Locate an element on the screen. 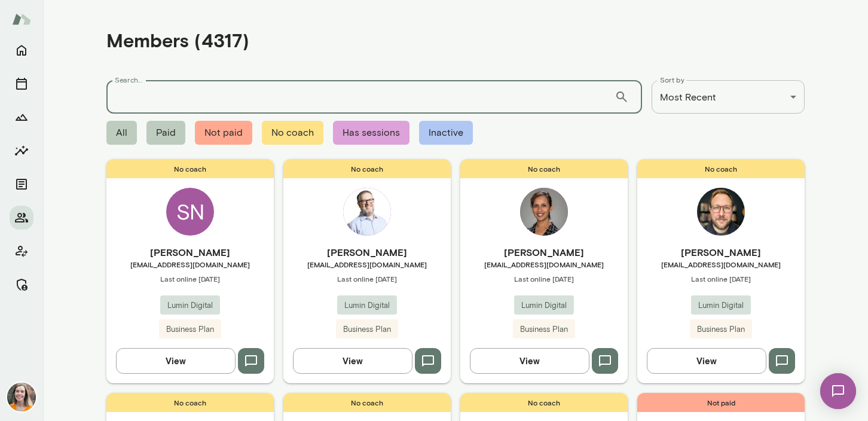 This screenshot has height=421, width=868. img: Lavanya Rajan is located at coordinates (544, 212).